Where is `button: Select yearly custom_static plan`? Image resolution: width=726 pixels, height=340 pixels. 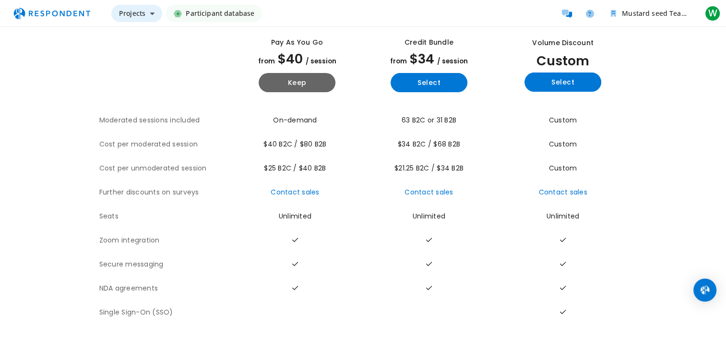
button: Select yearly custom_static plan is located at coordinates (563, 82).